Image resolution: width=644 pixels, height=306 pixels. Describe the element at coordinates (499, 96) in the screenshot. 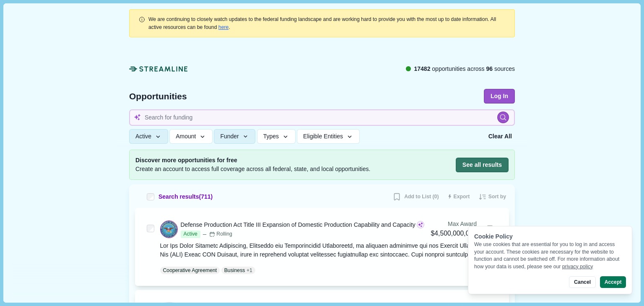

I see `button: Log In` at that location.